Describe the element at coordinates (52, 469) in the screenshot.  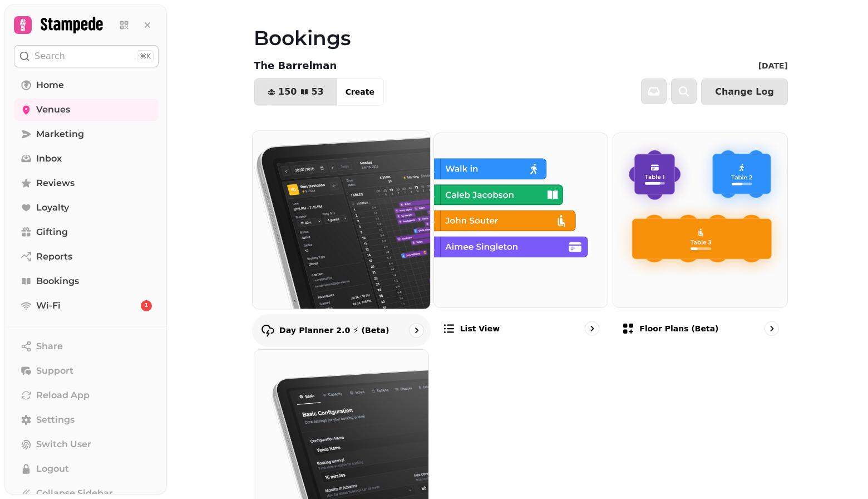
I see `span: Logout` at that location.